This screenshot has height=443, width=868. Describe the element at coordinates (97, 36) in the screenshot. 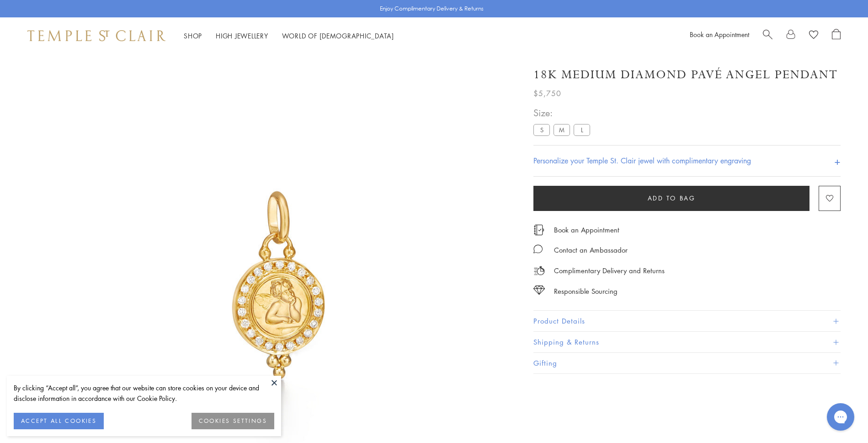

I see `img: Temple St. Clair` at that location.